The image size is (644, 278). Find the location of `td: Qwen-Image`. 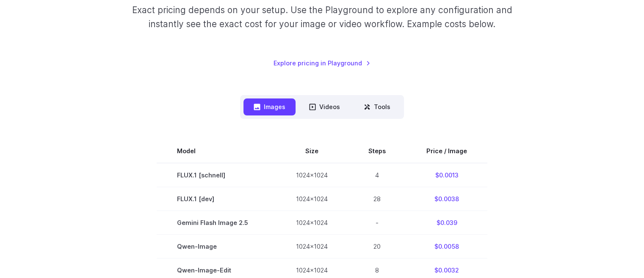

td: Qwen-Image is located at coordinates (216, 246).